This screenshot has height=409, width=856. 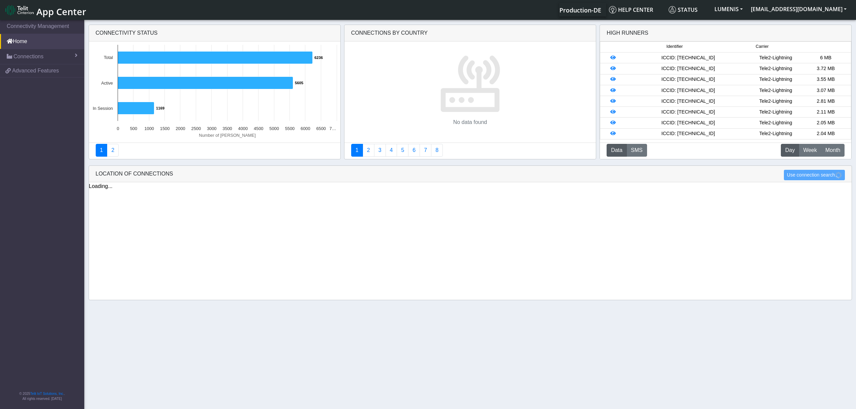 What do you see at coordinates (258, 128) in the screenshot?
I see `text: 4500` at bounding box center [258, 128].